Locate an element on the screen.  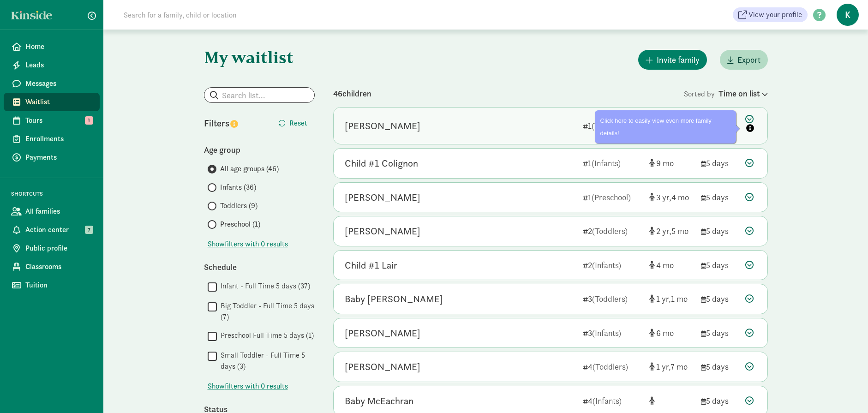
h1: My waitlist is located at coordinates (259, 57).